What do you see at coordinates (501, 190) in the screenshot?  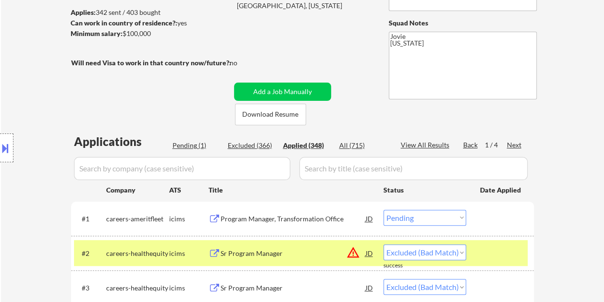 I see `div: Date Applied` at bounding box center [501, 190].